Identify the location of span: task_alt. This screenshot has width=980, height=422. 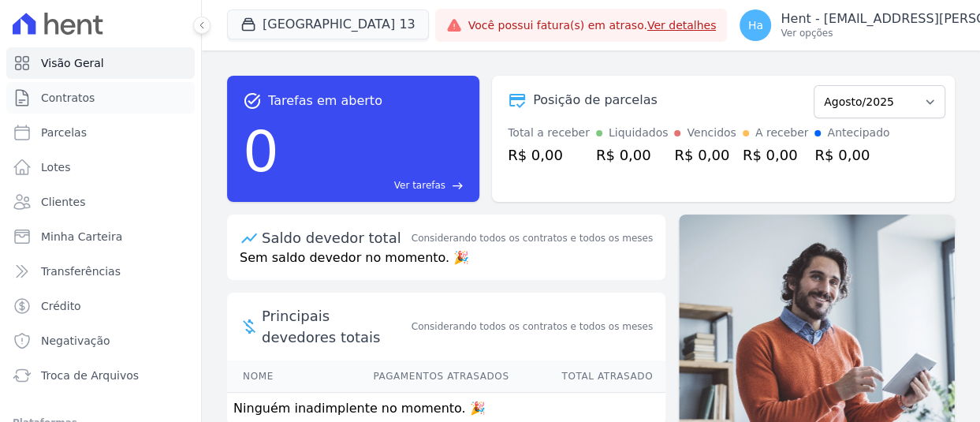
(253, 101).